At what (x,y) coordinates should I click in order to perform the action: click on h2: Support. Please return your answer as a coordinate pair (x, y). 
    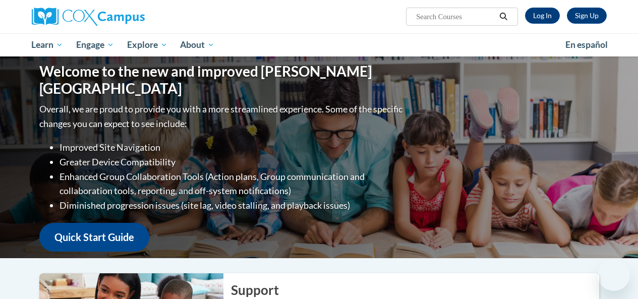
    Looking at the image, I should click on (415, 290).